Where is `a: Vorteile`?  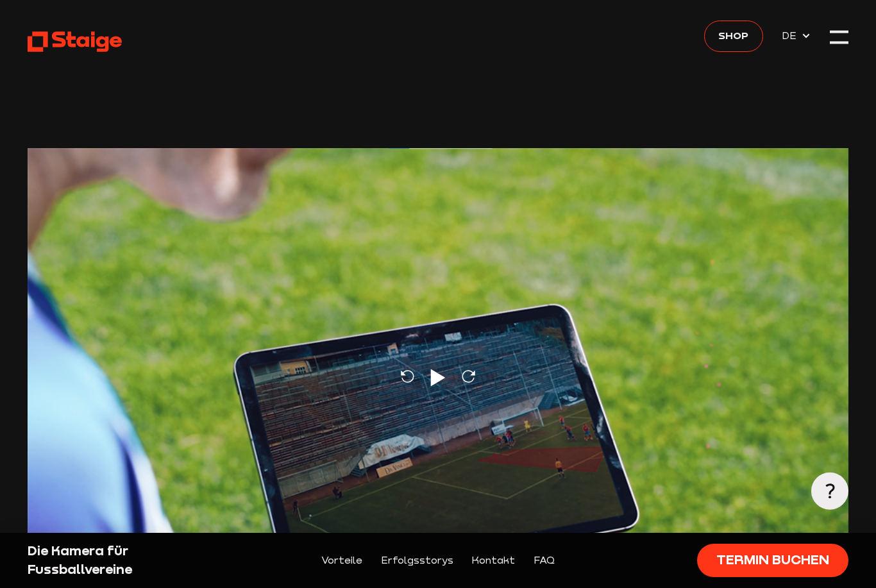
a: Vorteile is located at coordinates (341, 559).